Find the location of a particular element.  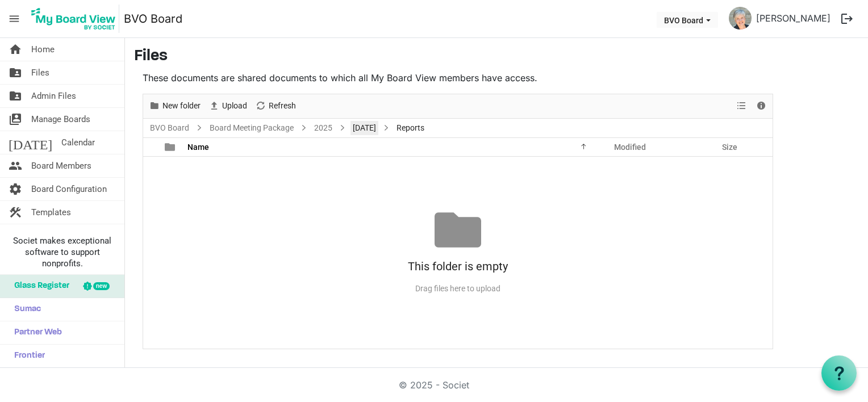

span: New folder is located at coordinates (181, 106).